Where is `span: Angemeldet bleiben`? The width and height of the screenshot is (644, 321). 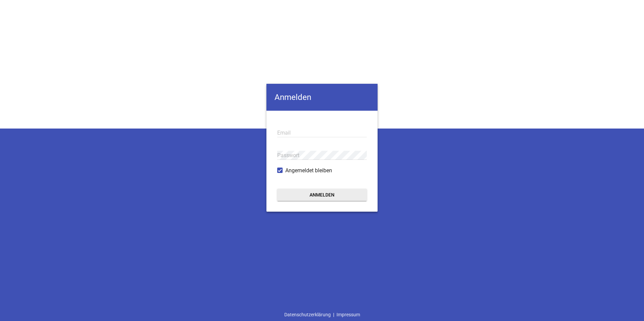 span: Angemeldet bleiben is located at coordinates (308, 171).